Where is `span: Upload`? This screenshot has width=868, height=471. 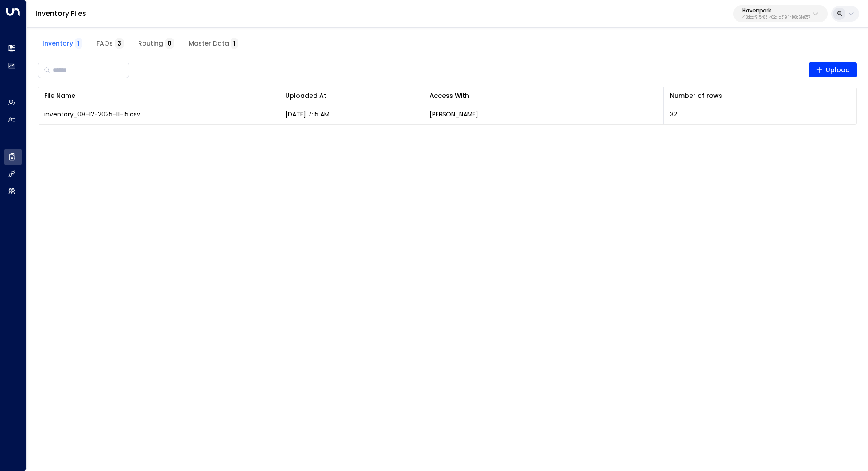
span: Upload is located at coordinates (833, 70).